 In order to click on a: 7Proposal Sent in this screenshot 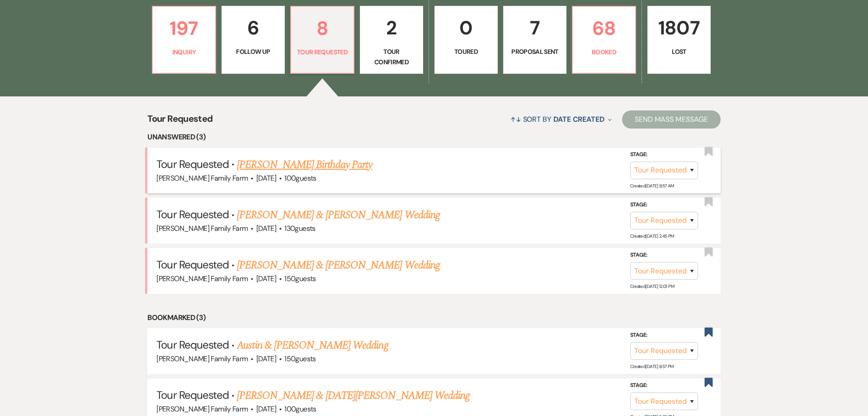, I will do `click(535, 40)`.